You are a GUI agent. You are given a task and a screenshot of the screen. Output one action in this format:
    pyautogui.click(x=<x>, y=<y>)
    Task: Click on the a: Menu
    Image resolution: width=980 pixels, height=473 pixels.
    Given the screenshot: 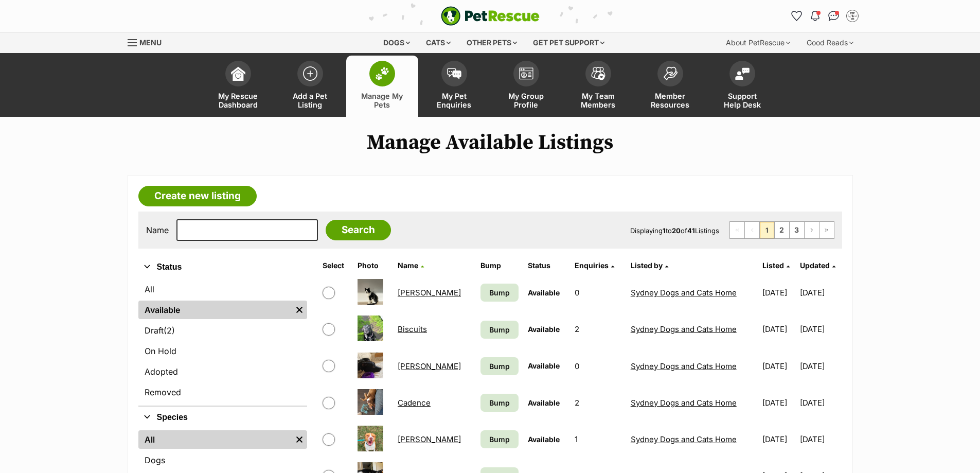 What is the action you would take?
    pyautogui.click(x=148, y=41)
    